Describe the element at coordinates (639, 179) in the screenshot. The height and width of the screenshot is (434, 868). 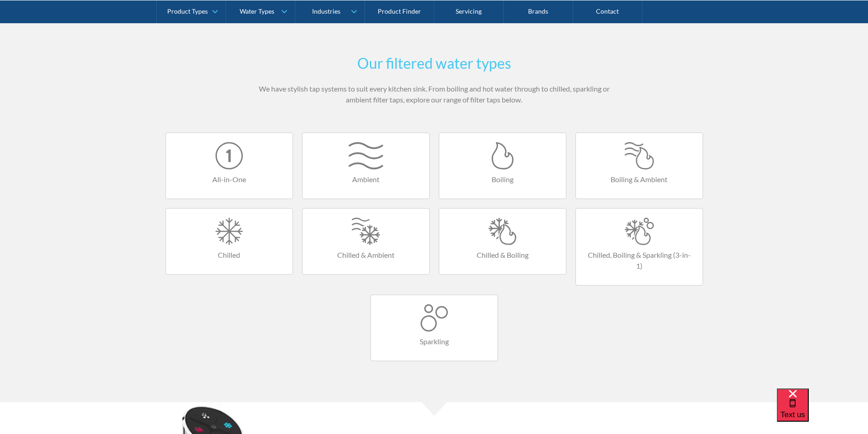
I see `h4: Boiling & Ambient` at that location.